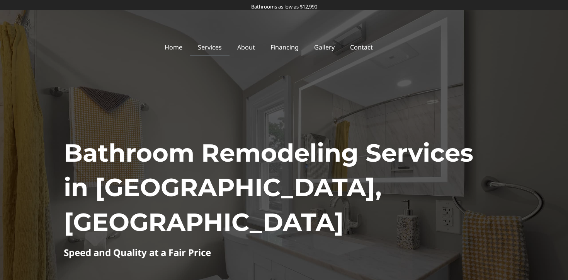 Image resolution: width=568 pixels, height=280 pixels. Describe the element at coordinates (137, 252) in the screenshot. I see `strong: Speed and Quality at a Fair Price` at that location.